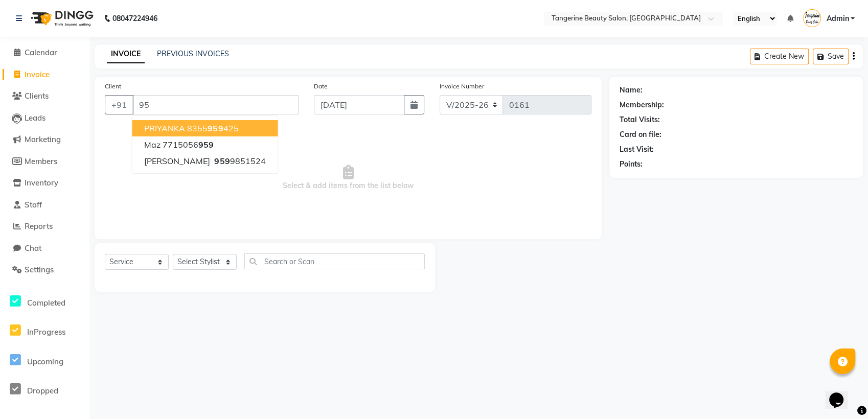  Describe the element at coordinates (164, 129) in the screenshot. I see `span: PRIYANKA` at that location.